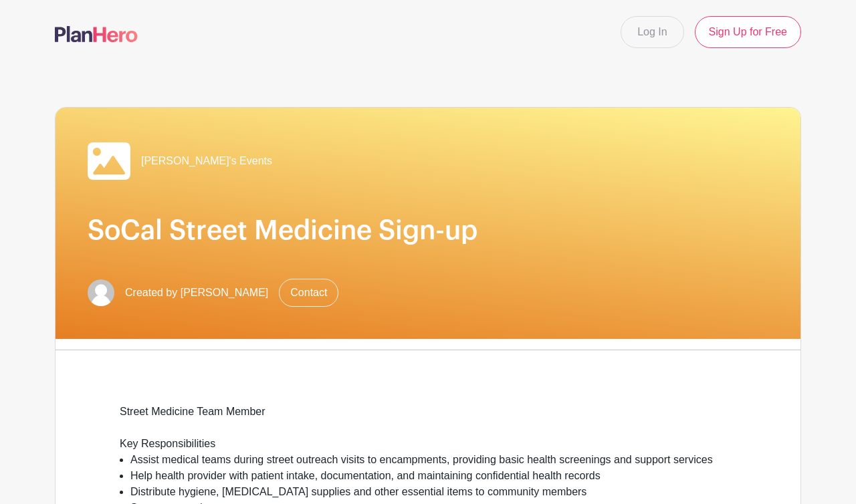 The width and height of the screenshot is (856, 504). I want to click on div: Street Medicine Team Member, so click(428, 420).